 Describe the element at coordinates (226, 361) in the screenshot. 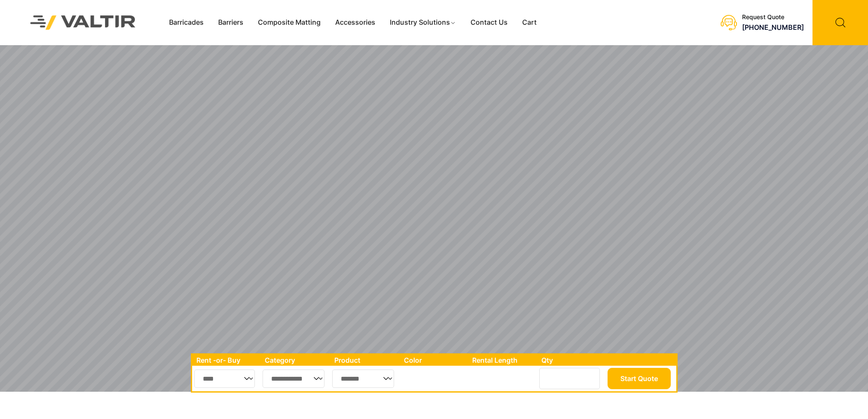

I see `th: Rent -or- Buy` at that location.